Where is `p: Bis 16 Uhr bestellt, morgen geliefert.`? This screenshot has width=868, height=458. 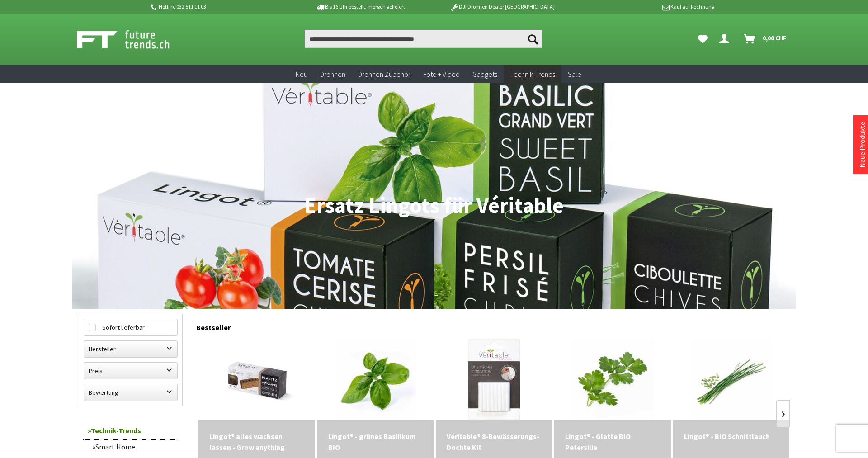 p: Bis 16 Uhr bestellt, morgen geliefert. is located at coordinates (361, 7).